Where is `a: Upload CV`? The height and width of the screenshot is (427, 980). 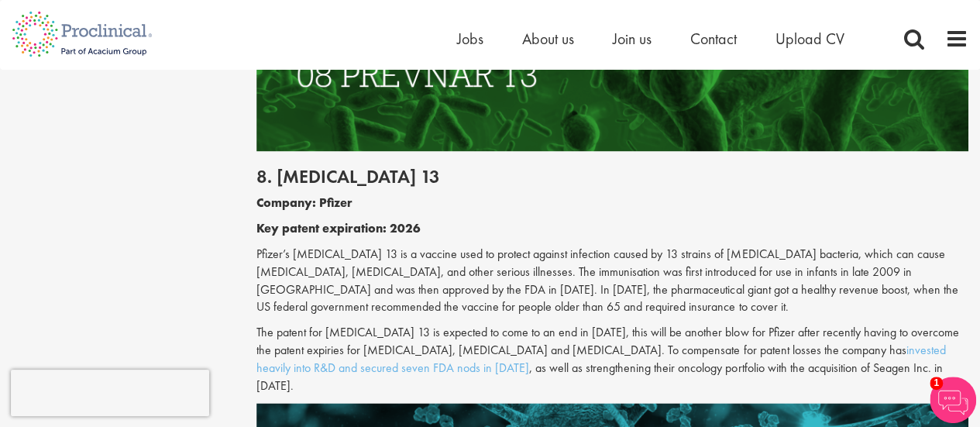
a: Upload CV is located at coordinates (809, 38).